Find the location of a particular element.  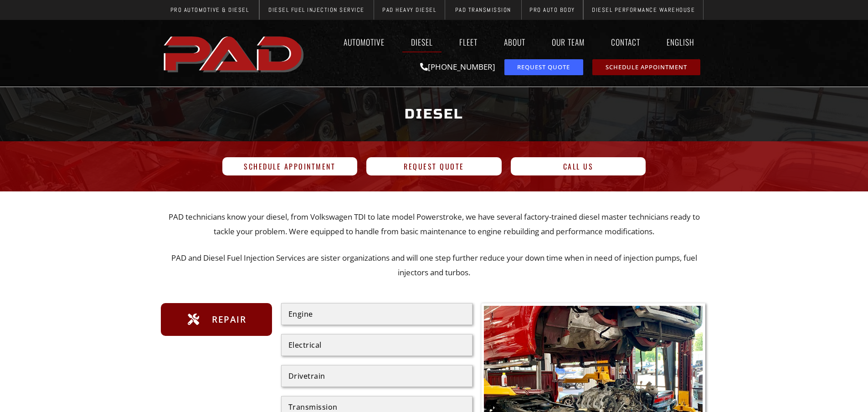

div: Drivetrain is located at coordinates (377, 376).